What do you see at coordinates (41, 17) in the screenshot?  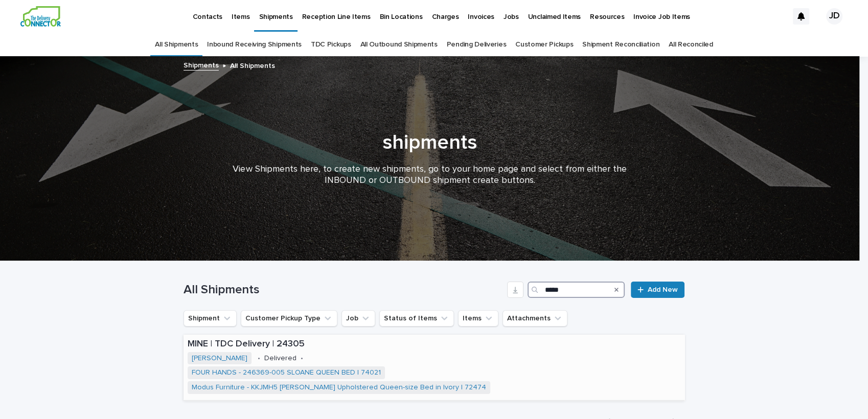 I see `img: aCWQmA6OSGG0Kwt8cj3c` at bounding box center [41, 17].